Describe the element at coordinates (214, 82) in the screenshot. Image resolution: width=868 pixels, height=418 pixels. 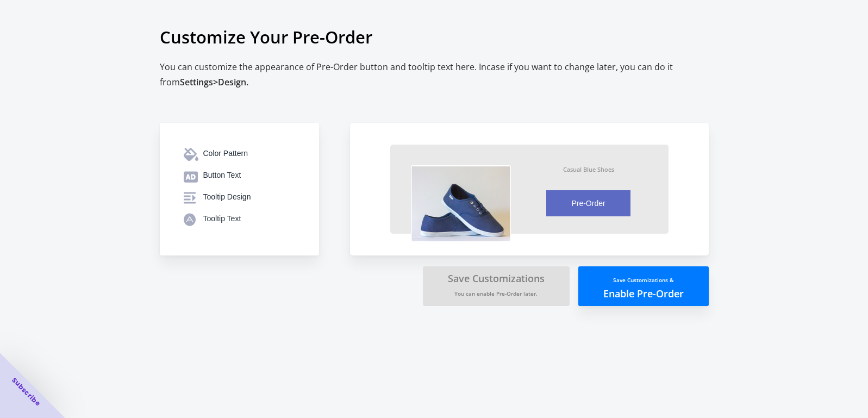
I see `span: Settings > Design.` at that location.